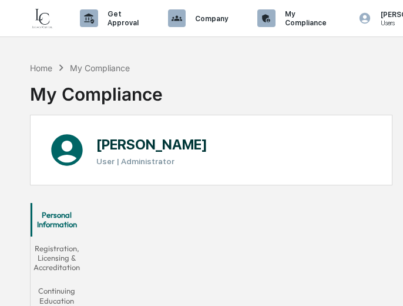  I want to click on p: Company, so click(210, 18).